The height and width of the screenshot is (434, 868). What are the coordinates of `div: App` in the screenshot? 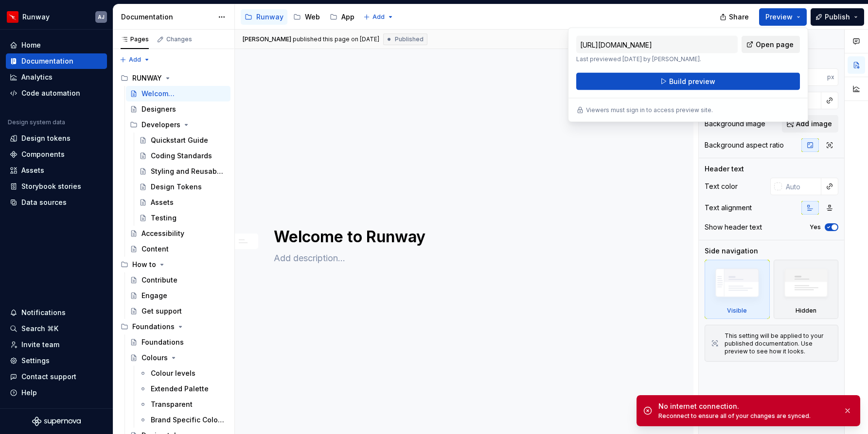 It's located at (348, 17).